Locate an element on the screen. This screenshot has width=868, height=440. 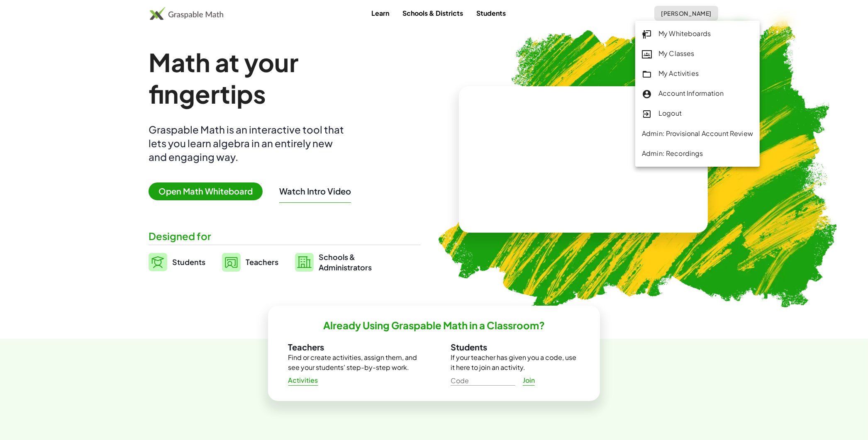
a: Admin: Recordings is located at coordinates (698, 153).